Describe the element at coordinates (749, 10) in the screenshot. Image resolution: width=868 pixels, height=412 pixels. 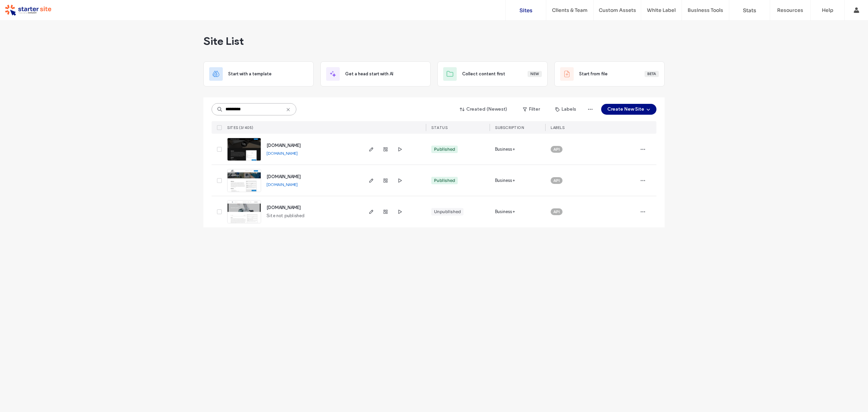
I see `label: Stats` at that location.